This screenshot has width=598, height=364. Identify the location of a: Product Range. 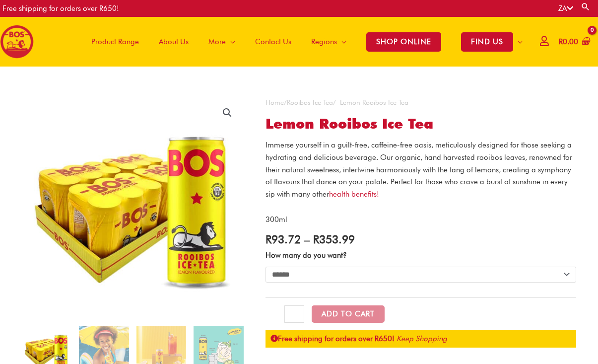
(115, 42).